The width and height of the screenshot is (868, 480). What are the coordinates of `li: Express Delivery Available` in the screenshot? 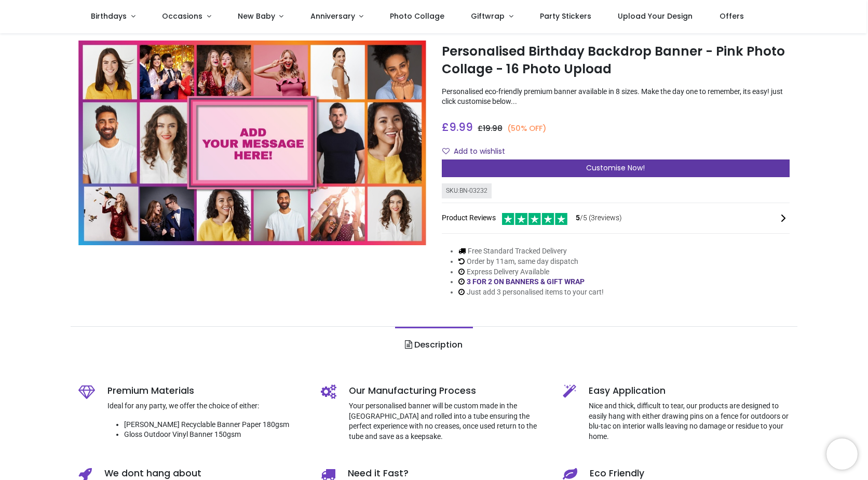 It's located at (531, 272).